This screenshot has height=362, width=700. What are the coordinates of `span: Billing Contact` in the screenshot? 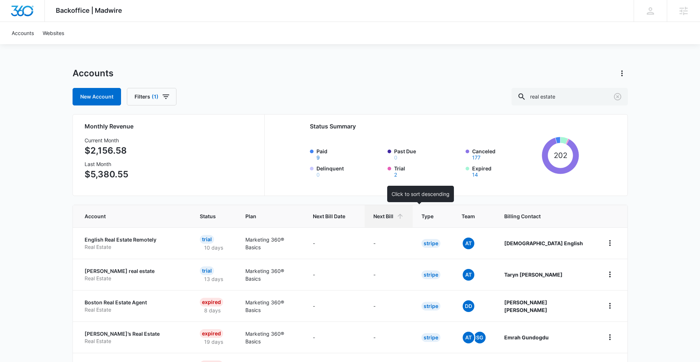 It's located at (546, 216).